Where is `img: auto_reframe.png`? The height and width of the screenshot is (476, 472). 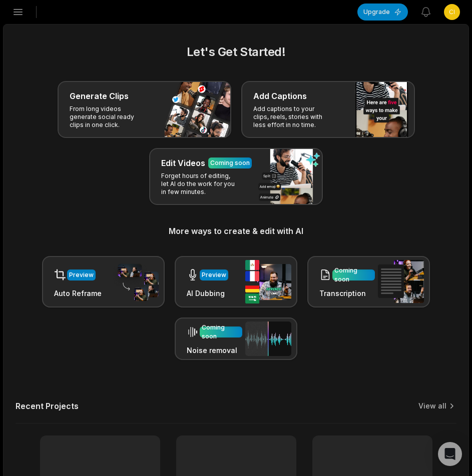
img: auto_reframe.png is located at coordinates (136, 282).